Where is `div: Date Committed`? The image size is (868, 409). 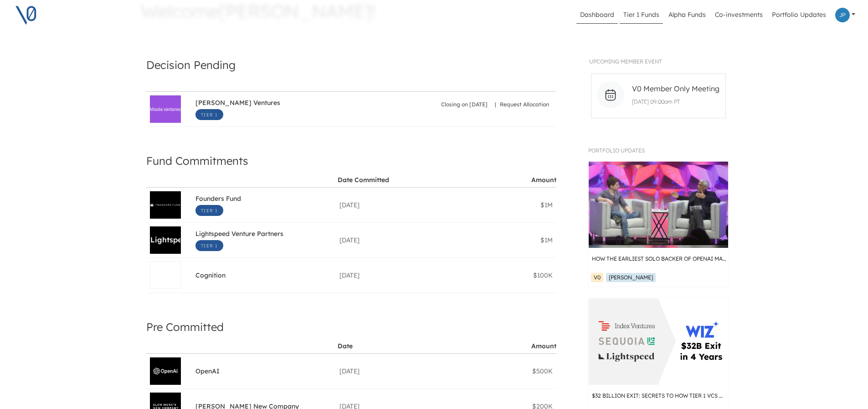
div: Date Committed is located at coordinates (363, 180).